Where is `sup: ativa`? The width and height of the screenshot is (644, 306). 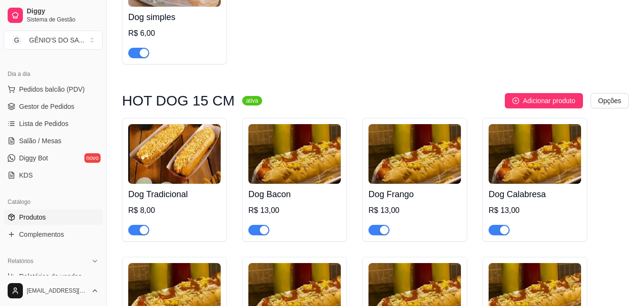 sup: ativa is located at coordinates (252, 100).